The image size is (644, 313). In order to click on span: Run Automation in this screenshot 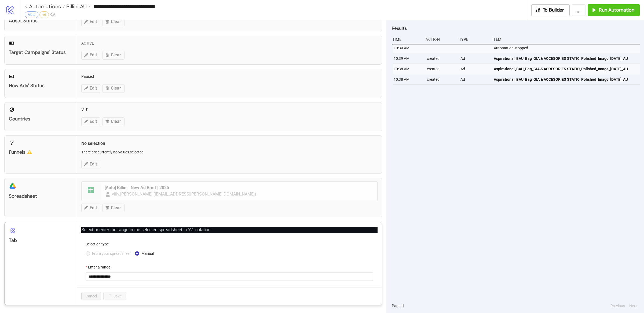, I will do `click(617, 10)`.